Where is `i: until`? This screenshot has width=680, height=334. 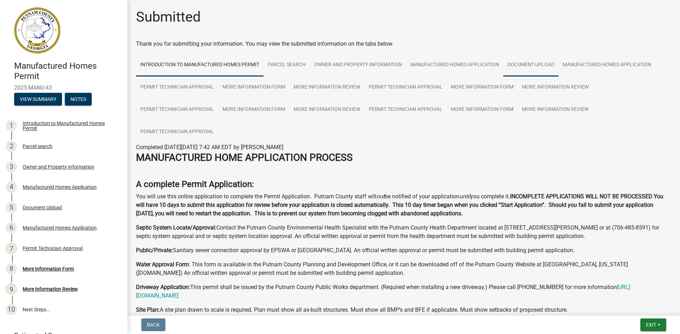 i: until is located at coordinates (465, 196).